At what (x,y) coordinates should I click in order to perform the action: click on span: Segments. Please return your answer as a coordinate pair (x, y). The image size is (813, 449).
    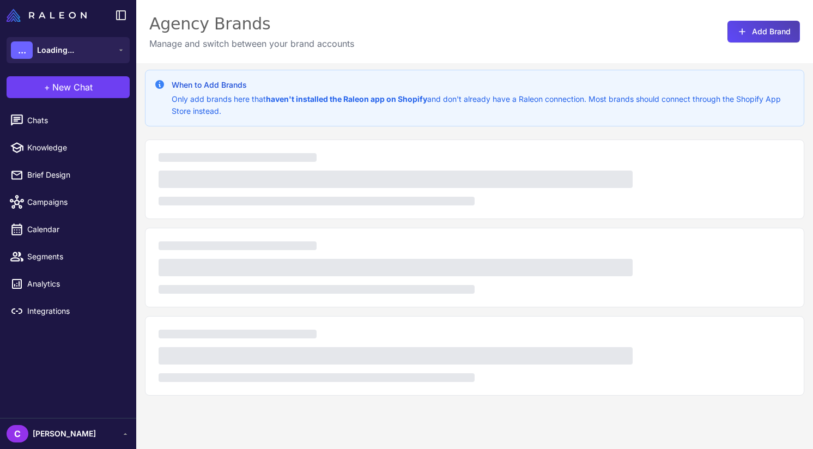
    Looking at the image, I should click on (75, 257).